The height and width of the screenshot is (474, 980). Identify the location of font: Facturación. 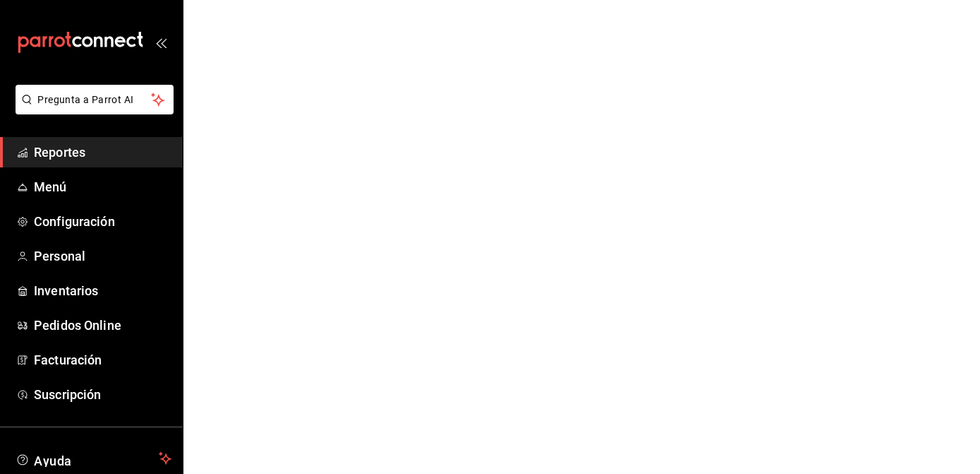
(68, 360).